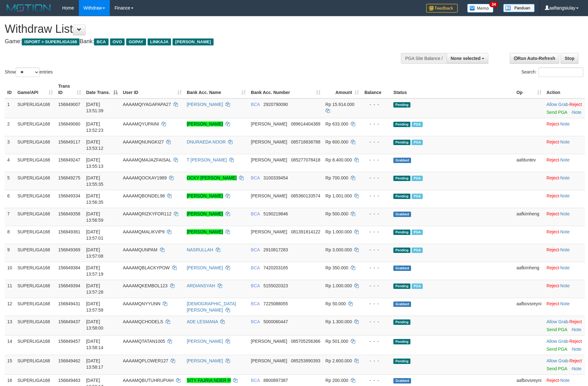  Describe the element at coordinates (305, 196) in the screenshot. I see `span: Copy 085360133574 to clipboard` at that location.